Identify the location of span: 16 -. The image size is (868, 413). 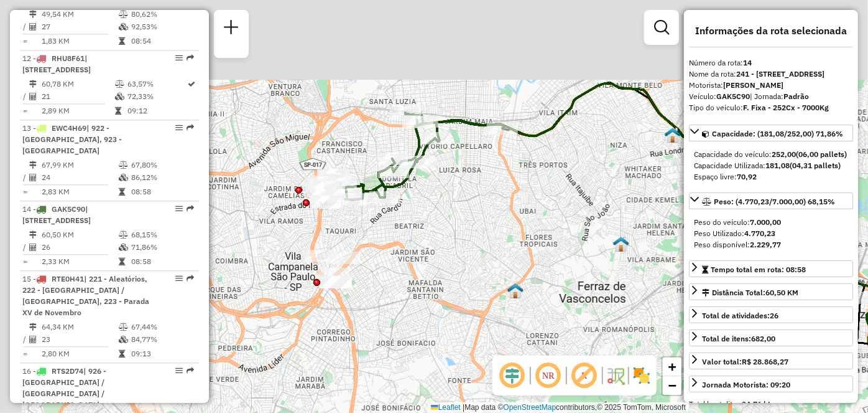
(64, 387).